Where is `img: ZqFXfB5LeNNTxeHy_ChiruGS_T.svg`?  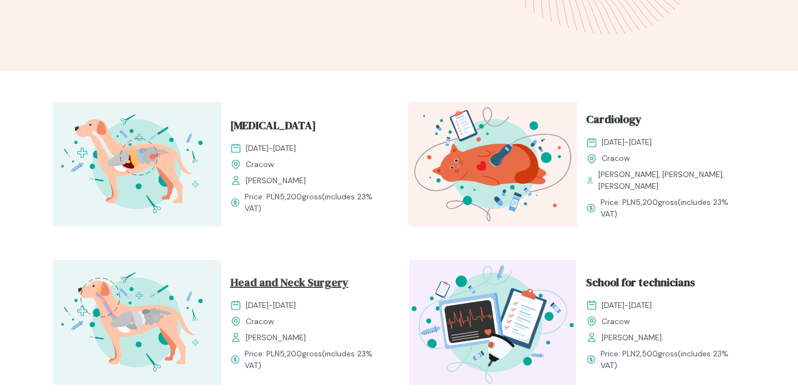 img: ZqFXfB5LeNNTxeHy_ChiruGS_T.svg is located at coordinates (137, 322).